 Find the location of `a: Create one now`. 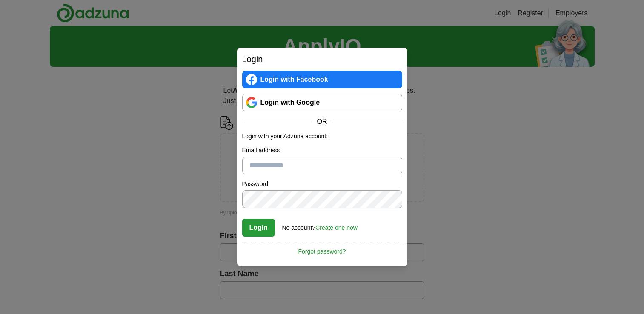

a: Create one now is located at coordinates (336, 227).